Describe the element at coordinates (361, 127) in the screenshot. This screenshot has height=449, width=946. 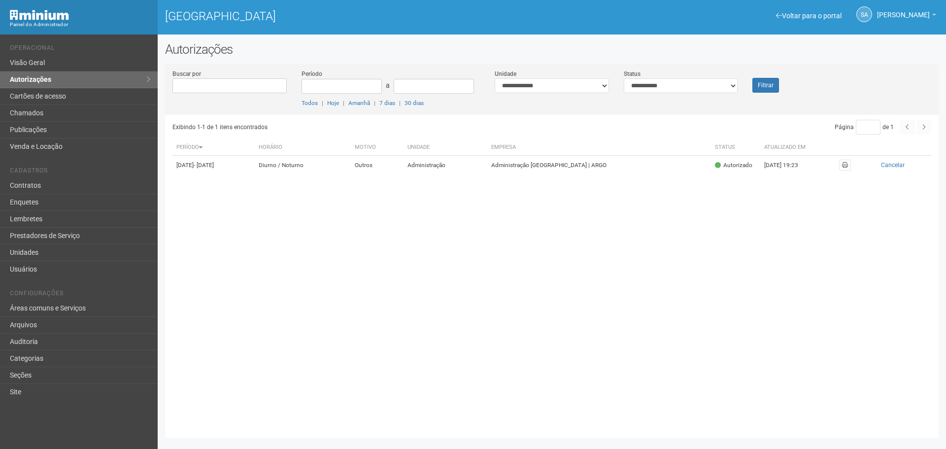
I see `div: Exibindo 1-1 de 1 itens encontrados` at that location.